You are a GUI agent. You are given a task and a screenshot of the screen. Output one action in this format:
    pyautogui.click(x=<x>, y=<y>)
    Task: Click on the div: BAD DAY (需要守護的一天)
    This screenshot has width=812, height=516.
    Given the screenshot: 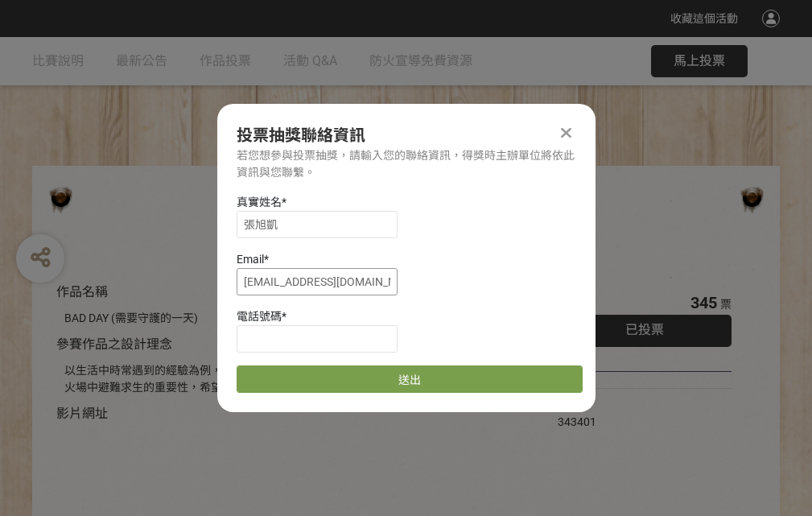 What is the action you would take?
    pyautogui.click(x=287, y=318)
    